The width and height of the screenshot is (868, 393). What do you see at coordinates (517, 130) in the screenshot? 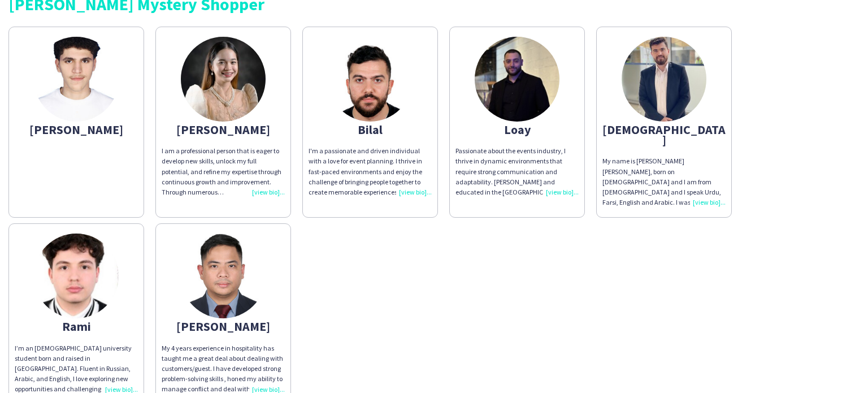
I see `div: Loay` at bounding box center [517, 130].